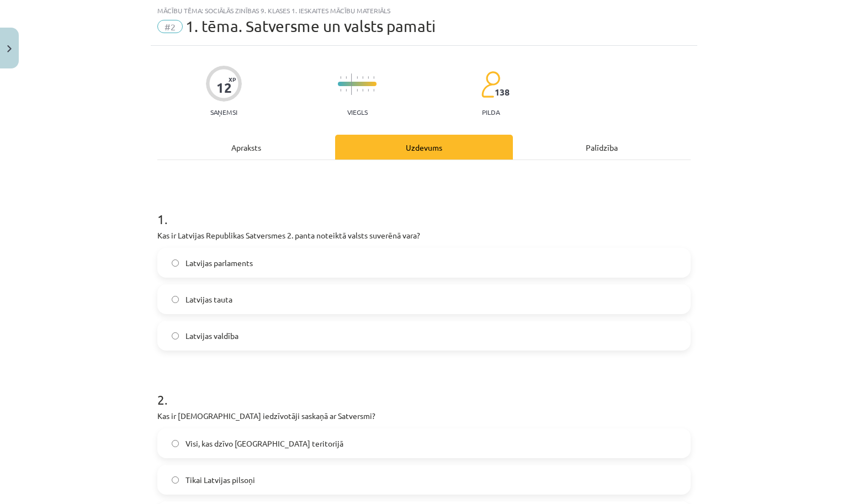 The height and width of the screenshot is (504, 848). I want to click on img: students-c634bb4e5e11cddfef0936a35e636f08e4e9abd3cc4e673bd6f9a4125e45ecb1.svg, so click(490, 84).